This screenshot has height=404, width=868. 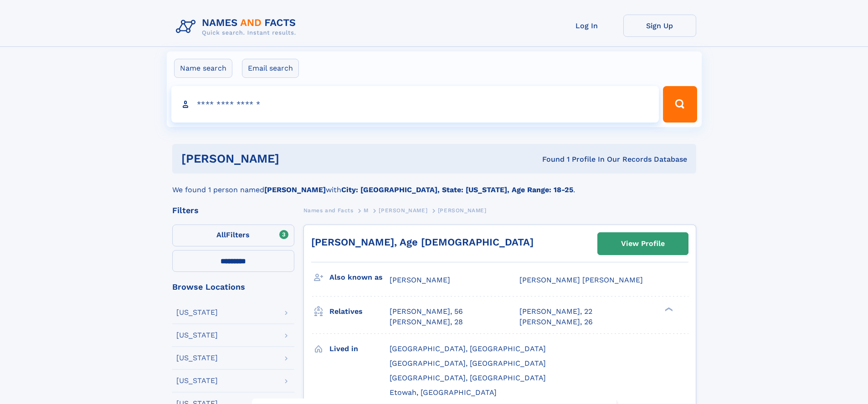 I want to click on span: All, so click(x=221, y=235).